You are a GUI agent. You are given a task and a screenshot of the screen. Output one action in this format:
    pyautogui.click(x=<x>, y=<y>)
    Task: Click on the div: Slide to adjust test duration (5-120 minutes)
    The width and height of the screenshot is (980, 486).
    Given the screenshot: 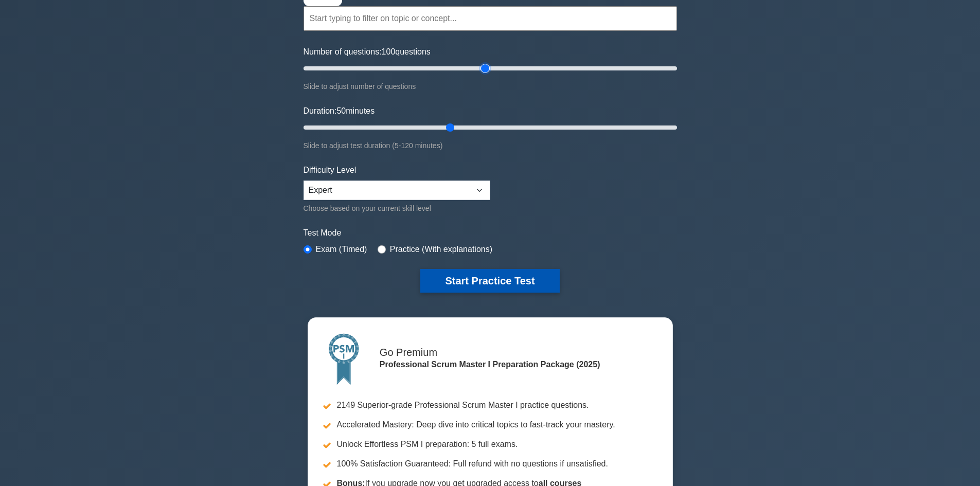 What is the action you would take?
    pyautogui.click(x=490, y=145)
    